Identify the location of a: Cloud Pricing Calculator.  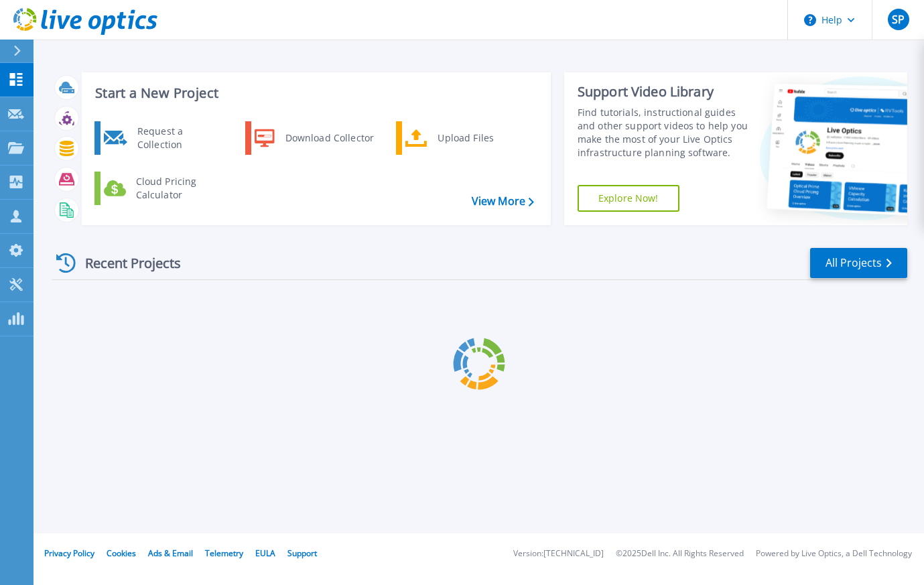
(162, 188).